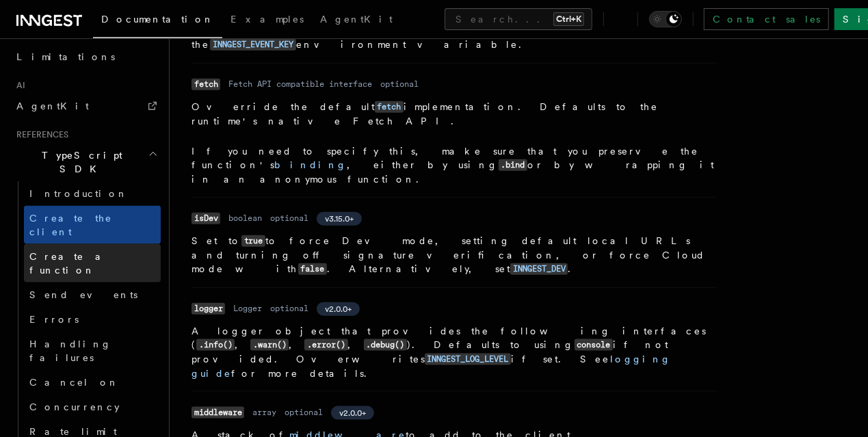 The width and height of the screenshot is (868, 437). I want to click on span: v3.15.0+, so click(339, 219).